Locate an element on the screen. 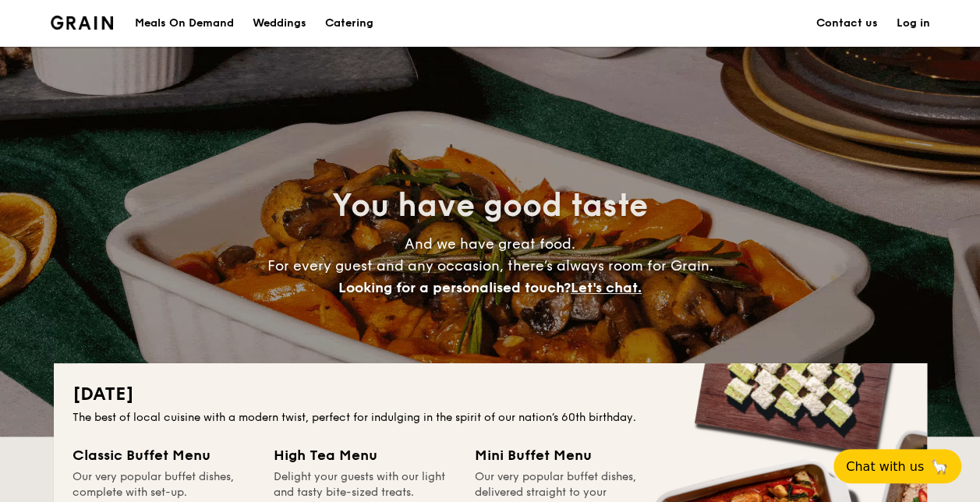 The width and height of the screenshot is (980, 502). button: Chat with us🦙 is located at coordinates (897, 466).